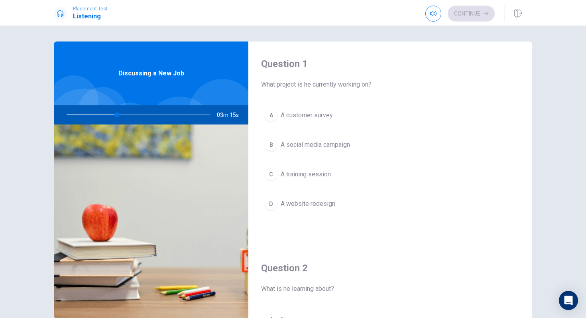 The width and height of the screenshot is (586, 318). I want to click on div: D, so click(271, 204).